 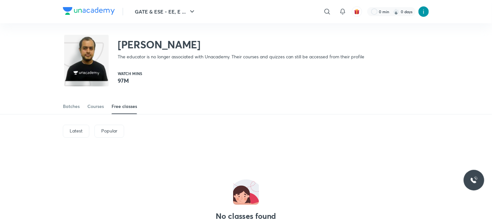 What do you see at coordinates (89, 12) in the screenshot?
I see `a: Company Logo` at bounding box center [89, 12].